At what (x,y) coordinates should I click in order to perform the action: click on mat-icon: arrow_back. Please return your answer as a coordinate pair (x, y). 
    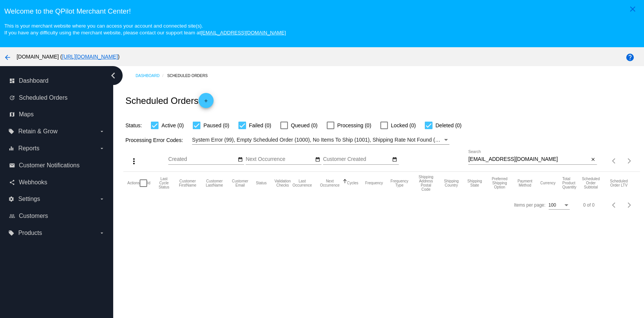
    Looking at the image, I should click on (7, 58).